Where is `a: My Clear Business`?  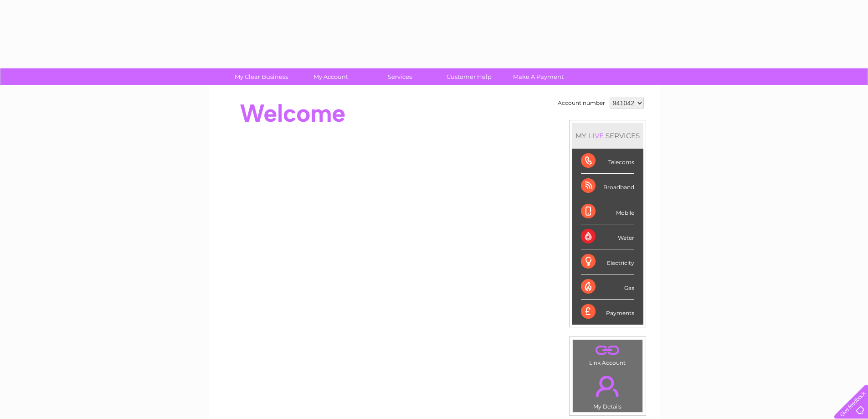
a: My Clear Business is located at coordinates (261, 77).